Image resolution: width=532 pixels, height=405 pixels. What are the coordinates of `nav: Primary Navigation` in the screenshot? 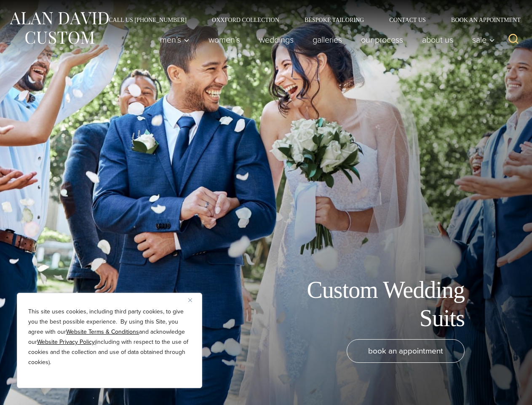 It's located at (325, 40).